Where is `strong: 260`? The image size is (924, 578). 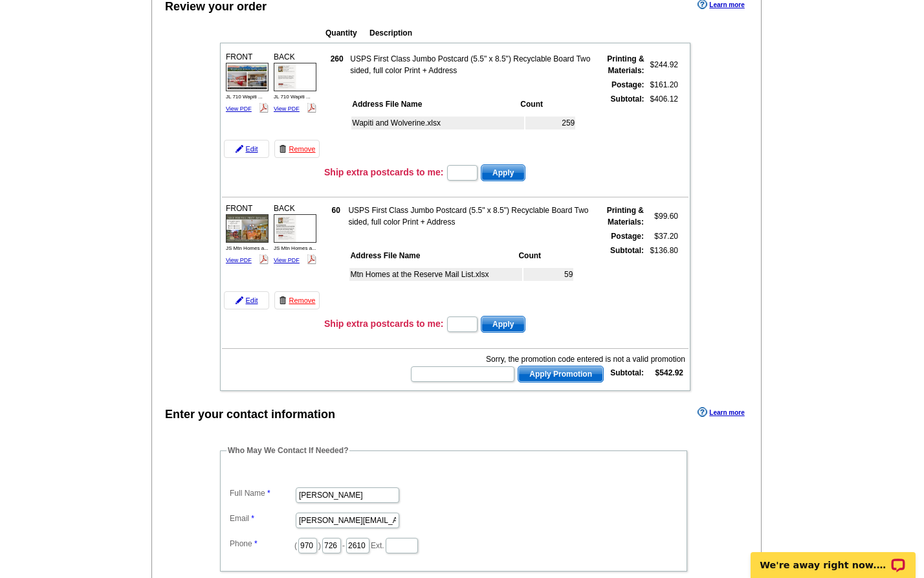 strong: 260 is located at coordinates (337, 59).